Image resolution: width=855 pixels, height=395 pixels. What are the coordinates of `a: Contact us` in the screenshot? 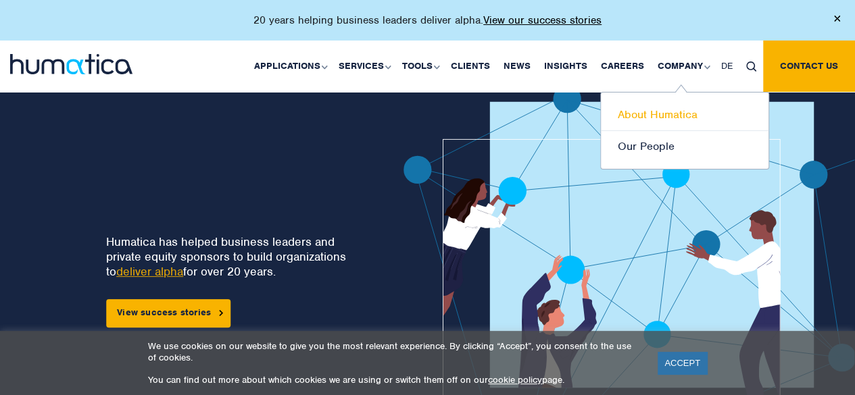 It's located at (809, 66).